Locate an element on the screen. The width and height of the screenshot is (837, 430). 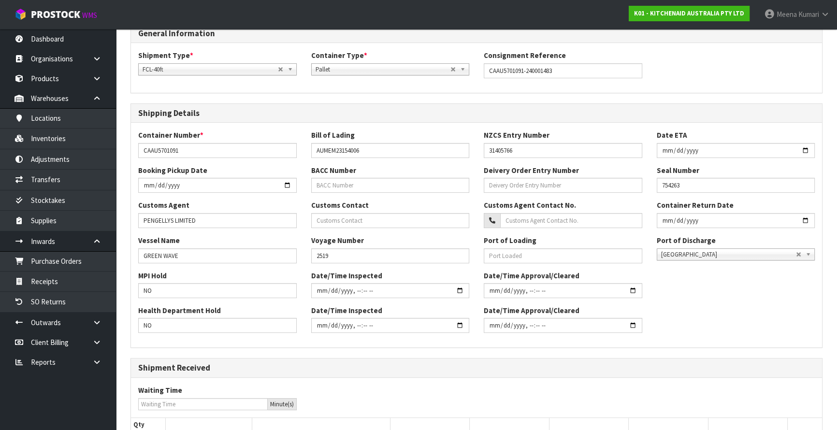
input: Container Return Date is located at coordinates (736, 220).